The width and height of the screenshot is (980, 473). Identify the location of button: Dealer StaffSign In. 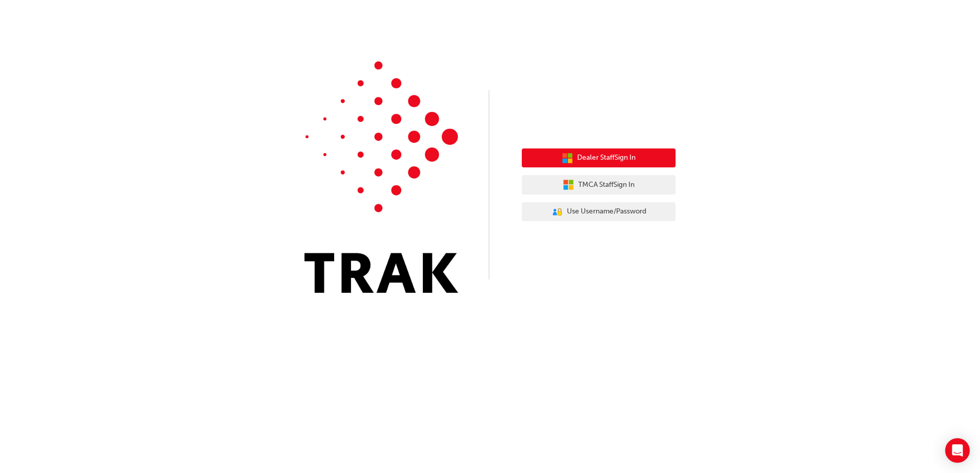
(599, 158).